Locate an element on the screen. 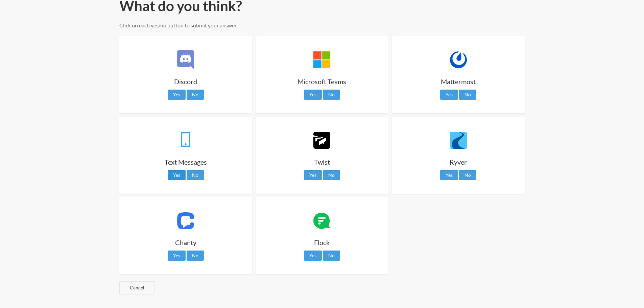 Image resolution: width=644 pixels, height=308 pixels. h3: Ryver is located at coordinates (458, 162).